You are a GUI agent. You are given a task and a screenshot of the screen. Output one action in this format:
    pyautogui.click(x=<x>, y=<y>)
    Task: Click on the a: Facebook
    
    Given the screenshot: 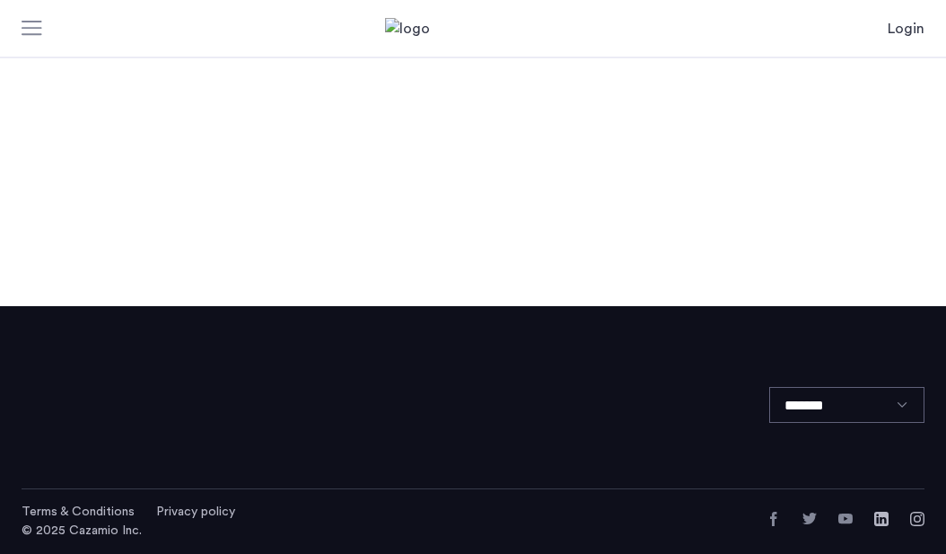 What is the action you would take?
    pyautogui.click(x=774, y=519)
    